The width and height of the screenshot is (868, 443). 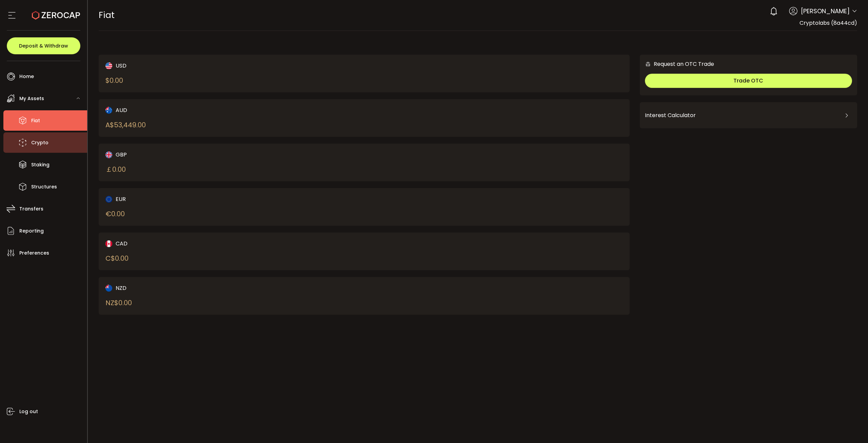 What do you see at coordinates (109, 199) in the screenshot?
I see `img: eur_portfolio.svg` at bounding box center [109, 199].